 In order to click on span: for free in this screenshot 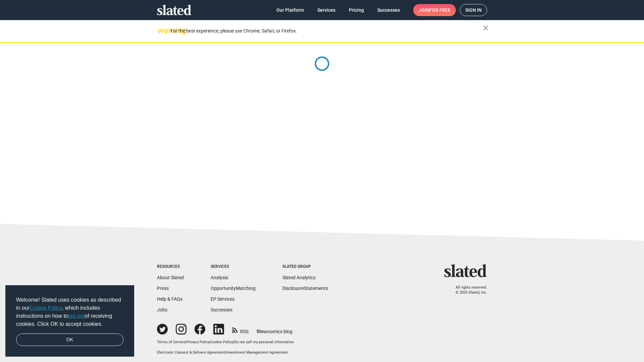, I will do `click(440, 10)`.